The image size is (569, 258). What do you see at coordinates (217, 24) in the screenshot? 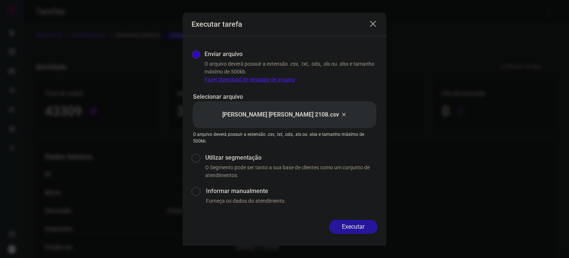
I see `h3: Executar tarefa` at bounding box center [217, 24].